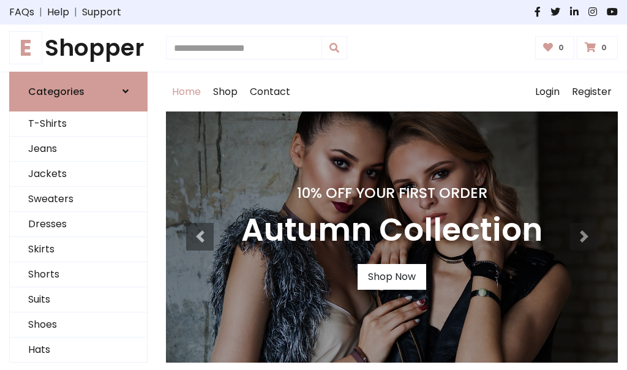 This screenshot has height=370, width=627. Describe the element at coordinates (26, 48) in the screenshot. I see `span: E` at that location.